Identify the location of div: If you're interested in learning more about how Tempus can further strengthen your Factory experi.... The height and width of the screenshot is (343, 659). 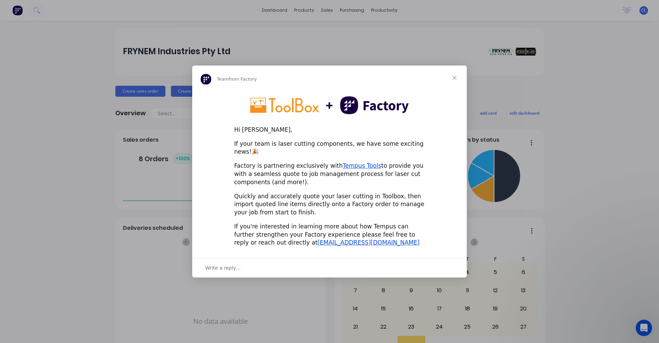
(329, 235).